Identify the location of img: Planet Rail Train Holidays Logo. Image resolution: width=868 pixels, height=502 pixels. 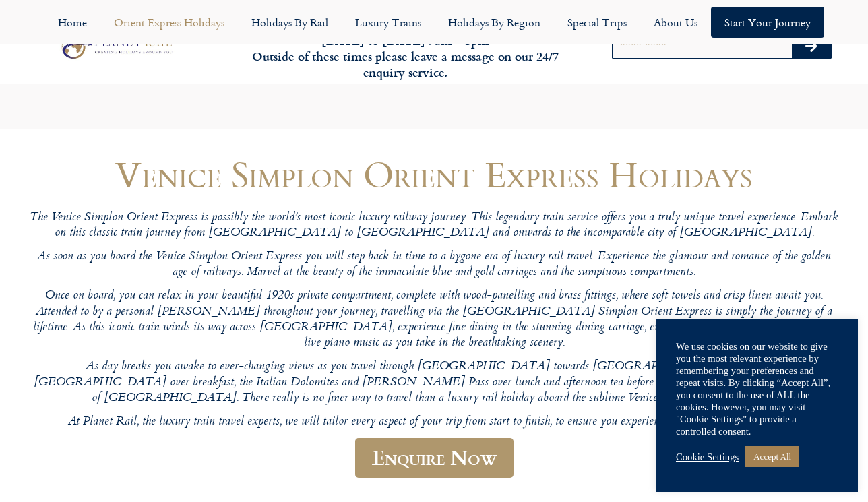
(116, 46).